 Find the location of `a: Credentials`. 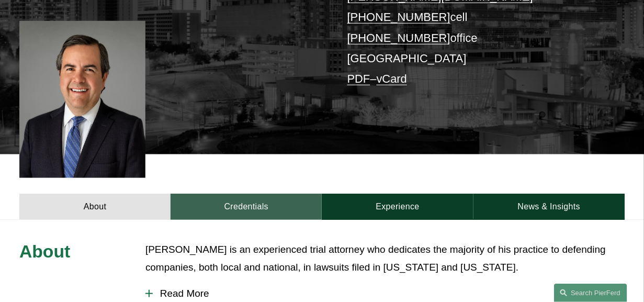

a: Credentials is located at coordinates (246, 207).